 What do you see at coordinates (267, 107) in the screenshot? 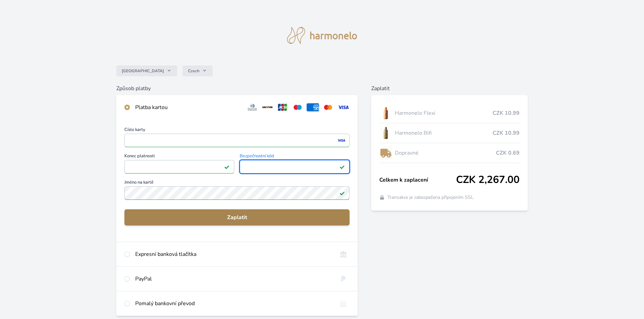
I see `img: discover.svg` at bounding box center [267, 107].